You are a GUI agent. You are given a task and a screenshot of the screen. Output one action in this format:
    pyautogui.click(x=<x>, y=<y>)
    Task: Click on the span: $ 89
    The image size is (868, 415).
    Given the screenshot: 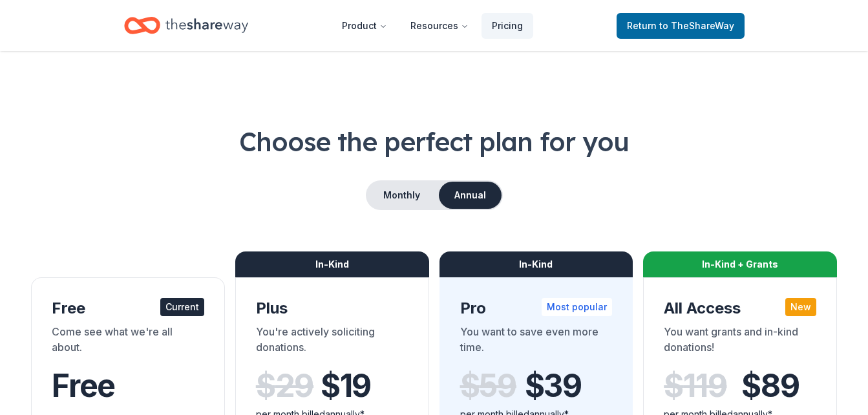 What is the action you would take?
    pyautogui.click(x=770, y=386)
    